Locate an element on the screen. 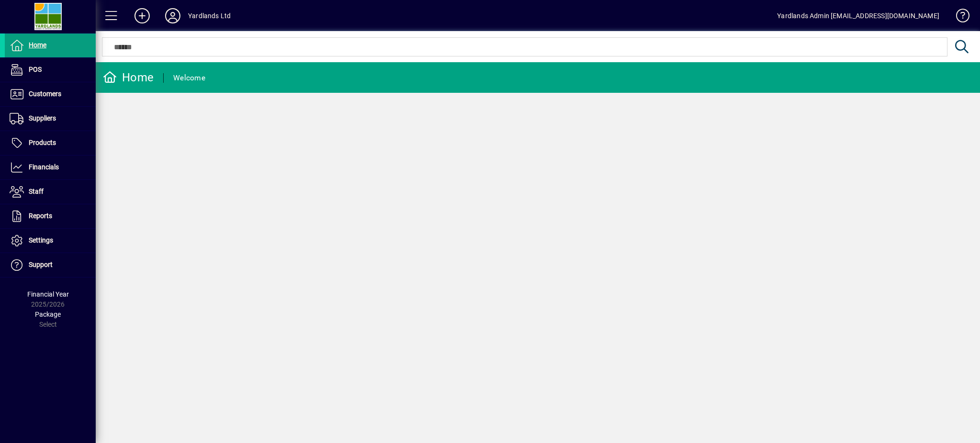  span: Home is located at coordinates (38, 45).